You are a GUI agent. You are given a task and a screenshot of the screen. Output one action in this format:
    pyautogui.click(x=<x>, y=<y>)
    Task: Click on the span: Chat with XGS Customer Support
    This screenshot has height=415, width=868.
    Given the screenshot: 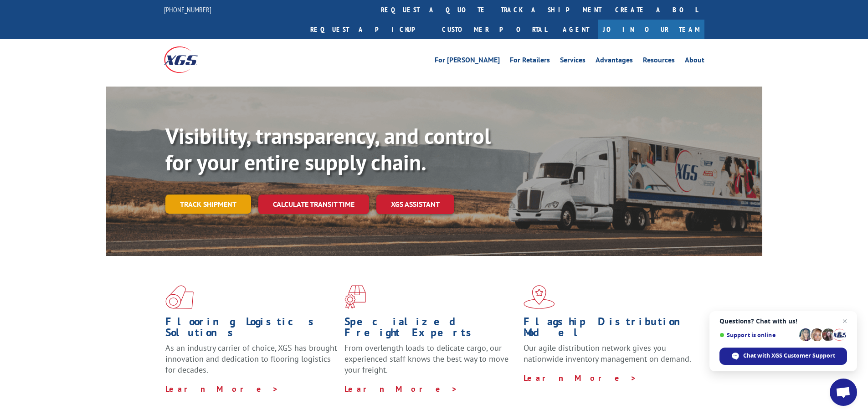 What is the action you would take?
    pyautogui.click(x=789, y=356)
    